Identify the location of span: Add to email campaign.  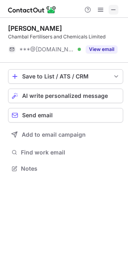
(54, 135).